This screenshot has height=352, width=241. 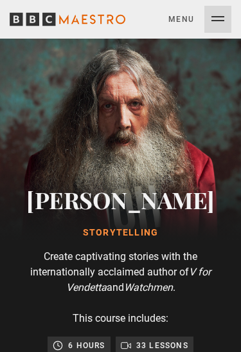 I want to click on a: BBC Maestro, so click(x=68, y=19).